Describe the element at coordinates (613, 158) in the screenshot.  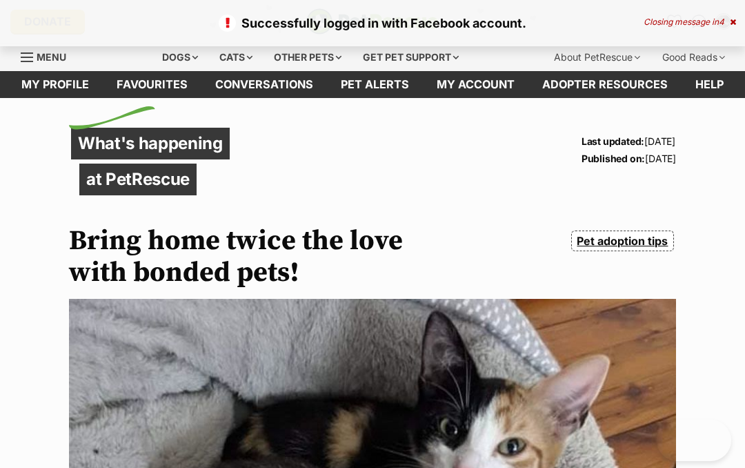
I see `strong: Published on:` at that location.